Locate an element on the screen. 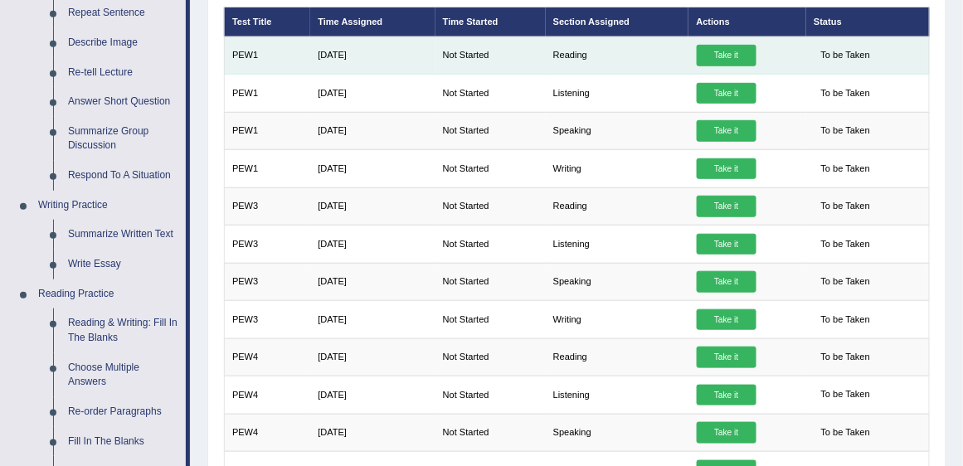 This screenshot has width=963, height=466. a: Choose Multiple Answers is located at coordinates (123, 375).